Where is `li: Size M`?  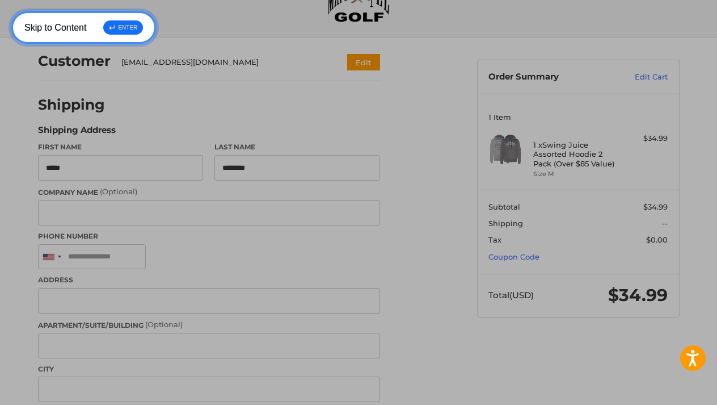
li: Size M is located at coordinates (576, 174).